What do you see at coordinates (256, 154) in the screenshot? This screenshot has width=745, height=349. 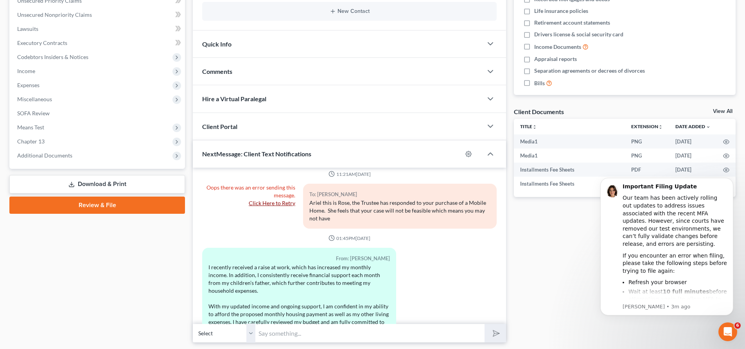 I see `span: NextMessage: Client Text Notifications` at bounding box center [256, 154].